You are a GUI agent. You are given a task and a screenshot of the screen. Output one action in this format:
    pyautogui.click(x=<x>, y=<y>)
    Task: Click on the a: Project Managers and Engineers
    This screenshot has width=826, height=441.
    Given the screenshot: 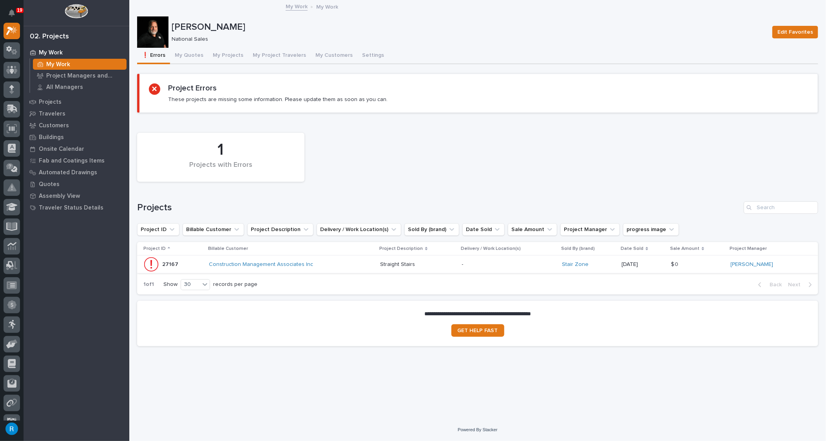 What is the action you would take?
    pyautogui.click(x=80, y=76)
    